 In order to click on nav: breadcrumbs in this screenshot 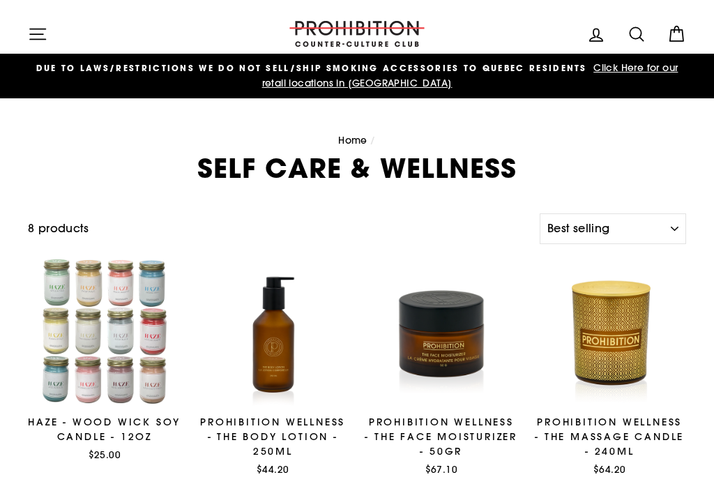, I will do `click(357, 141)`.